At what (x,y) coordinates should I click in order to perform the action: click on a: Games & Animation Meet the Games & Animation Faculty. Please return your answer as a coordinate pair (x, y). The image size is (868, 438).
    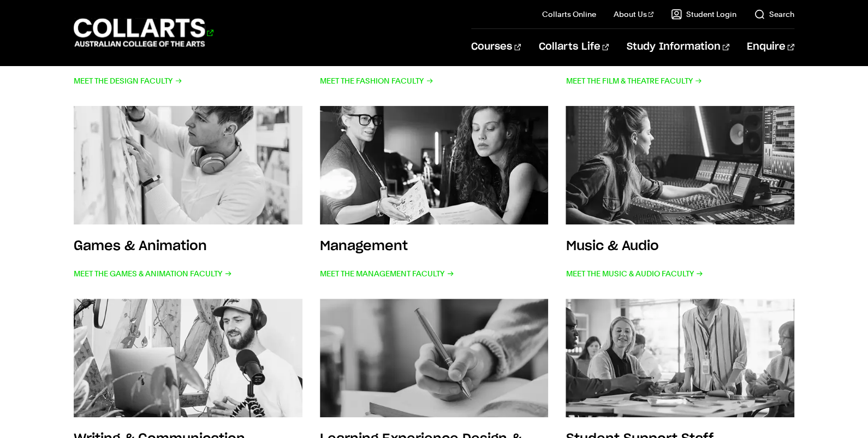
    Looking at the image, I should click on (188, 193).